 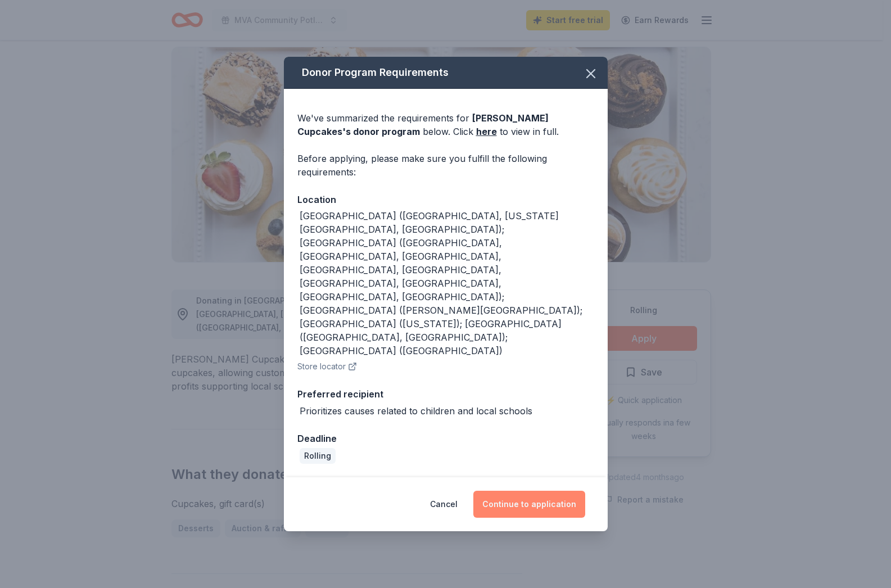 What do you see at coordinates (487, 131) in the screenshot?
I see `a: here` at bounding box center [487, 131].